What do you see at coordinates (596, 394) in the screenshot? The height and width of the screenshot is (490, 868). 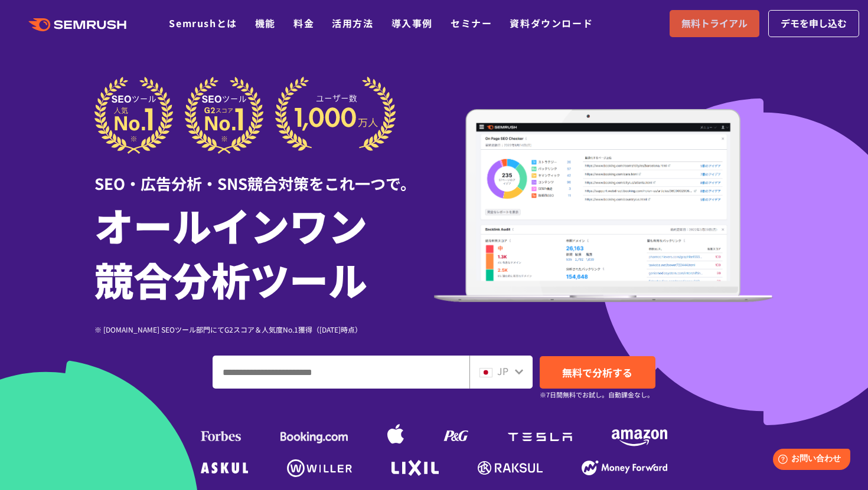 I see `small: ※7日間無料でお試し。自動課金なし。` at bounding box center [596, 394].